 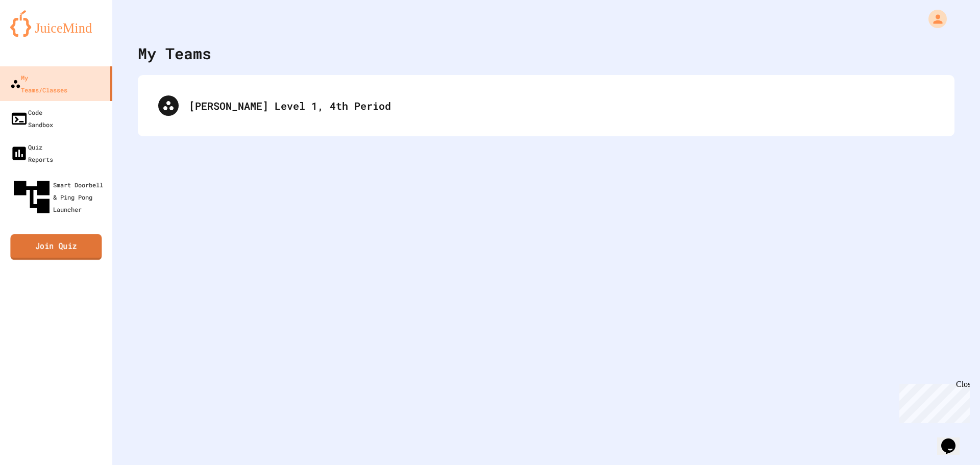 I want to click on div: Code Sandbox, so click(x=32, y=118).